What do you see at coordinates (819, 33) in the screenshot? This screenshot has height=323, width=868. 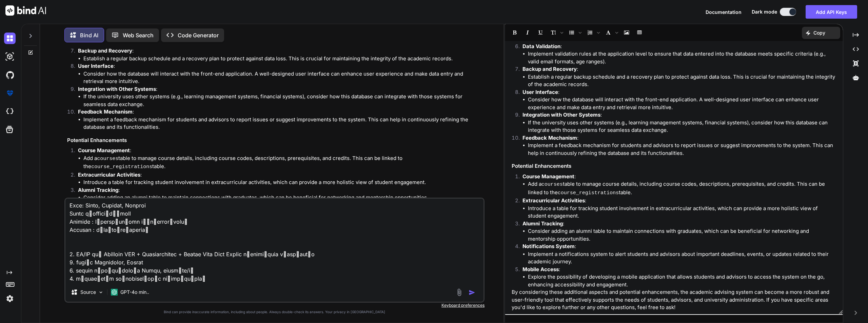 I see `p: Copy` at bounding box center [819, 33].